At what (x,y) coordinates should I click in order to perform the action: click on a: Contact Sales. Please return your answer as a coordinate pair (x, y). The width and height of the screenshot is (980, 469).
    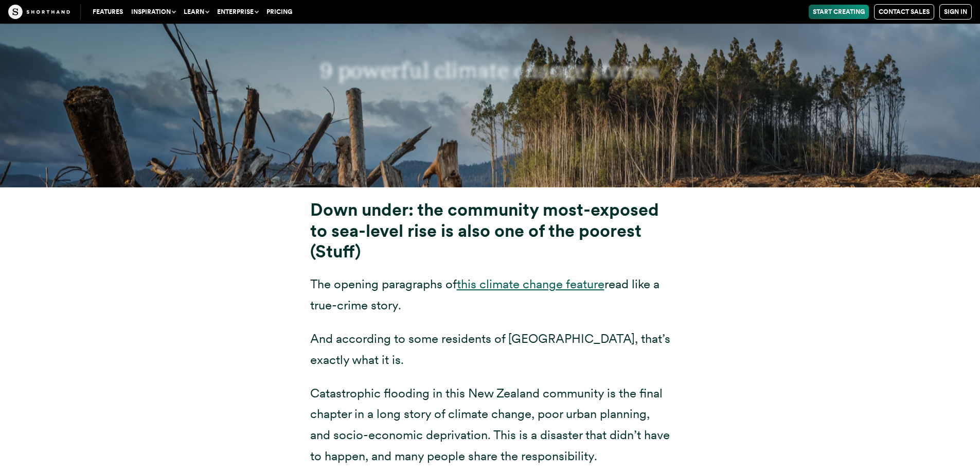
    Looking at the image, I should click on (904, 12).